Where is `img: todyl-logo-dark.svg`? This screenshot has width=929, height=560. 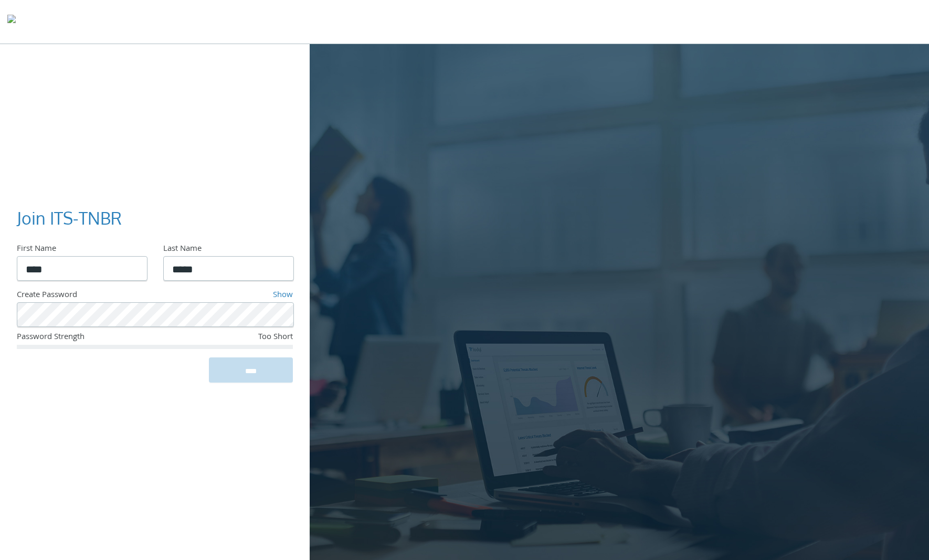 img: todyl-logo-dark.svg is located at coordinates (12, 21).